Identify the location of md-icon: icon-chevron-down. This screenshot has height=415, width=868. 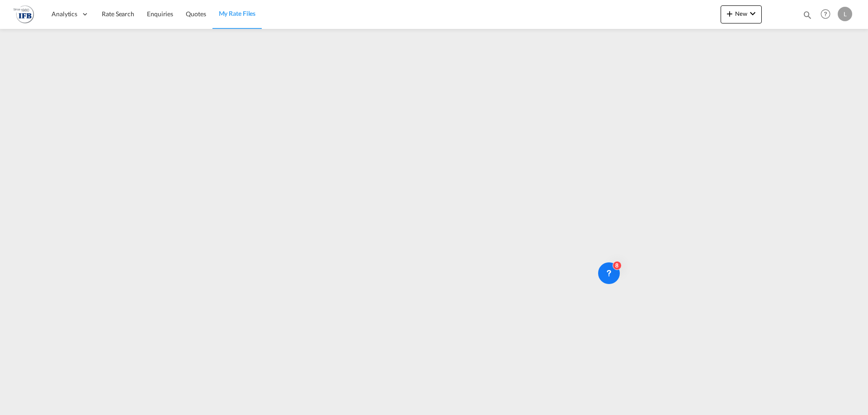
(753, 14).